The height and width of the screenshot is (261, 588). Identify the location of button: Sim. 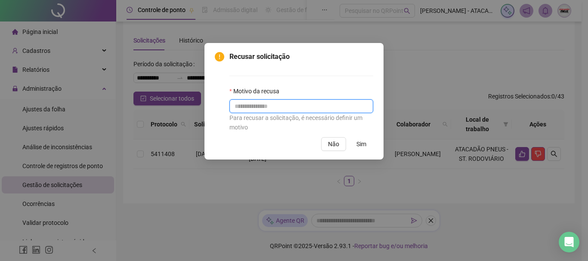
(361, 144).